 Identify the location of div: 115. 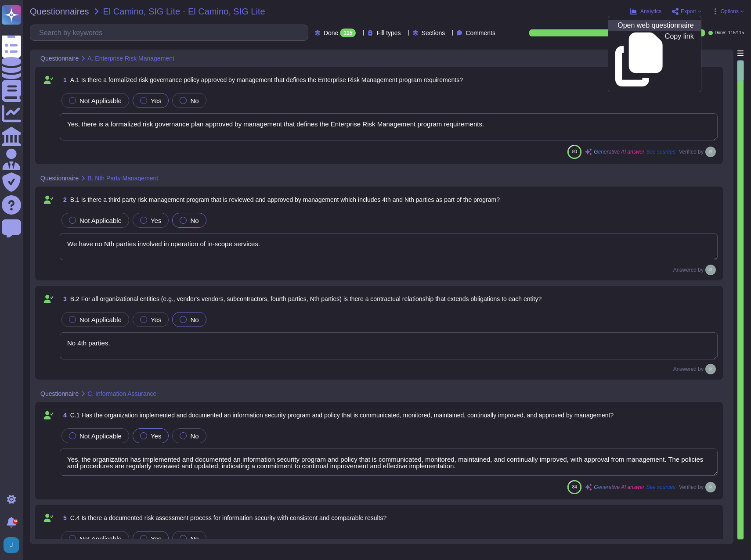
(348, 33).